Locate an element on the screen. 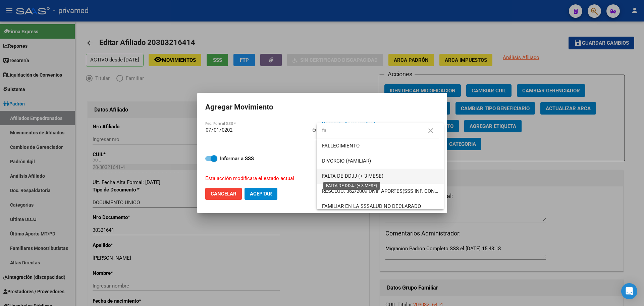 Image resolution: width=644 pixels, height=306 pixels. button: Clear is located at coordinates (431, 131).